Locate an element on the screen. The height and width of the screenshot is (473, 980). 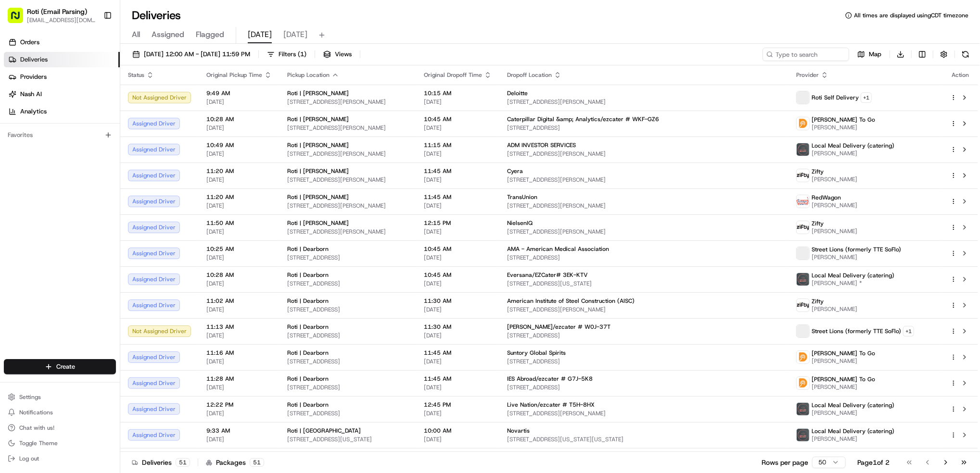
span: Local Meal Delivery (catering) is located at coordinates (853, 146).